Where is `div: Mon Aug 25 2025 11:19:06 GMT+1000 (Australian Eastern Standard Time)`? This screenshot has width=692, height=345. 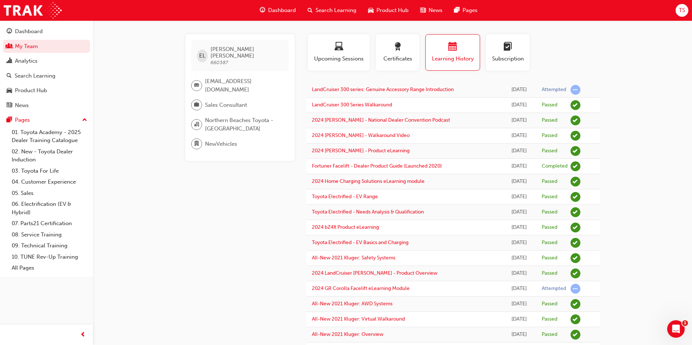 div: Mon Aug 25 2025 11:19:06 GMT+1000 (Australian Eastern Standard Time) is located at coordinates (519, 166).